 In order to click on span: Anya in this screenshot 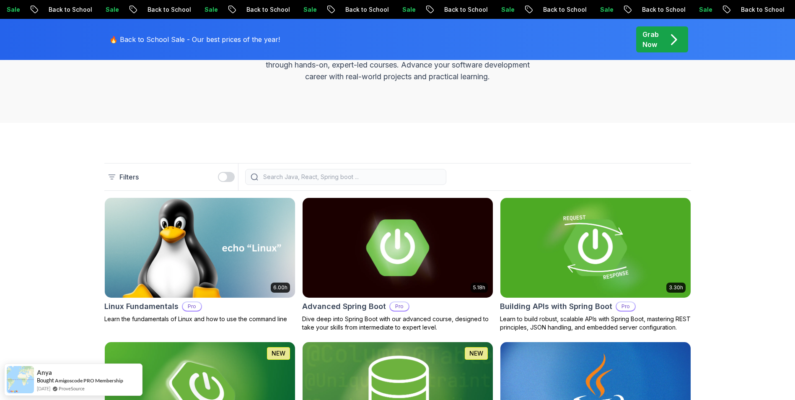, I will do `click(44, 372)`.